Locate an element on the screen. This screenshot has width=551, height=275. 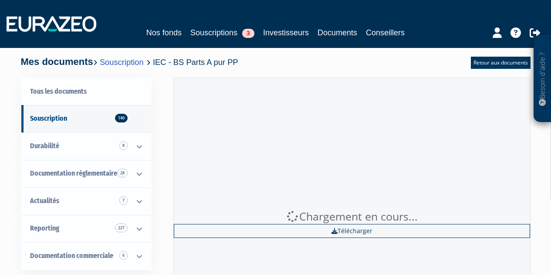
a: Retour aux documents is located at coordinates (500, 63).